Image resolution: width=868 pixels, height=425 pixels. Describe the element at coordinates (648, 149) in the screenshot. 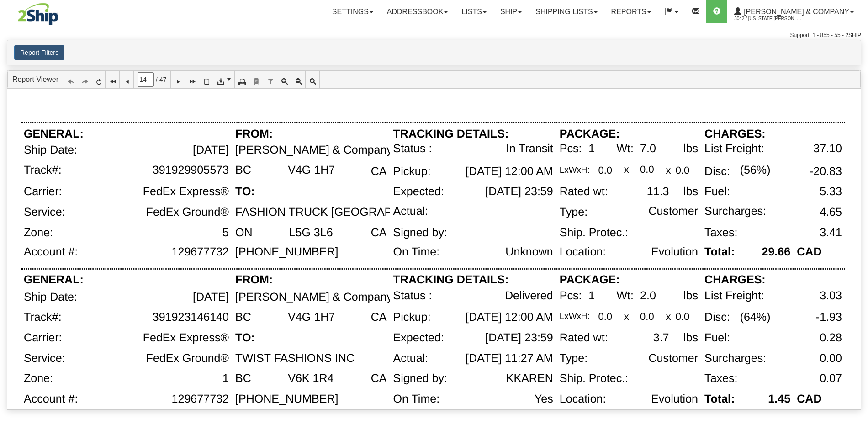

I see `div: 7.0` at that location.